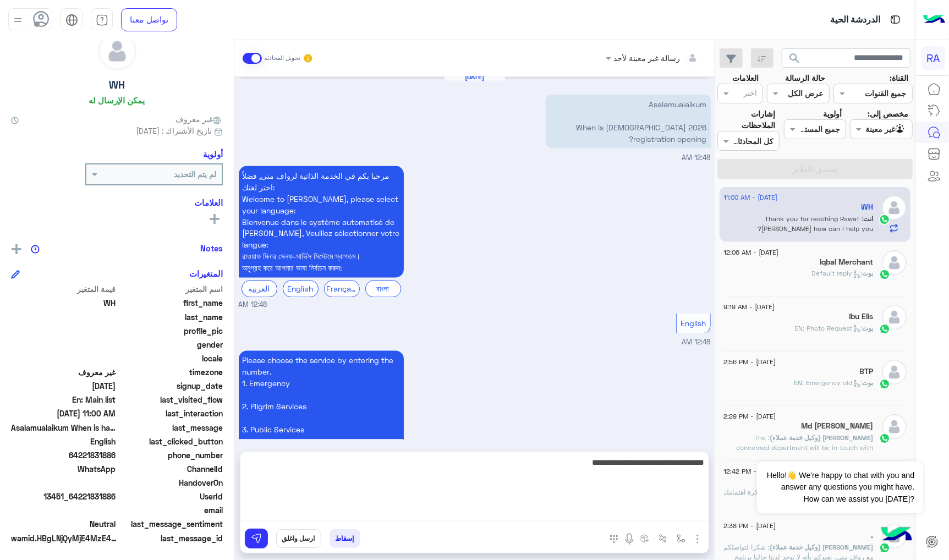 The width and height of the screenshot is (949, 560). What do you see at coordinates (170, 386) in the screenshot?
I see `span: signup_date` at bounding box center [170, 386].